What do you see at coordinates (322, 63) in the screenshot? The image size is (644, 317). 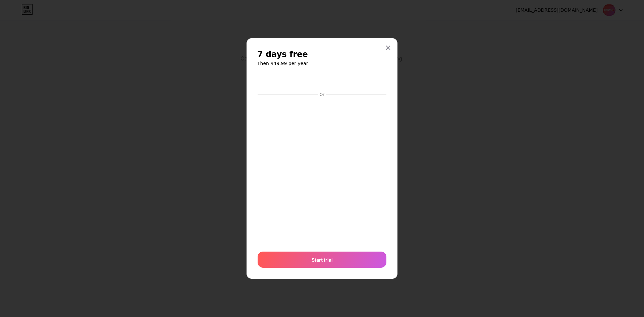 I see `h6: Then $49.99 per year` at bounding box center [322, 63].